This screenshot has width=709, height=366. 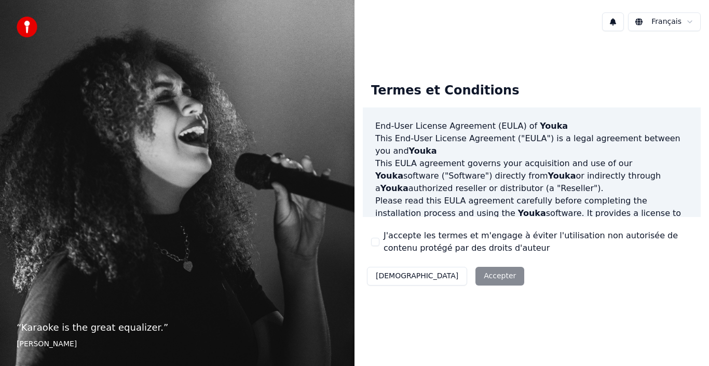 What do you see at coordinates (27, 27) in the screenshot?
I see `img: youka` at bounding box center [27, 27].